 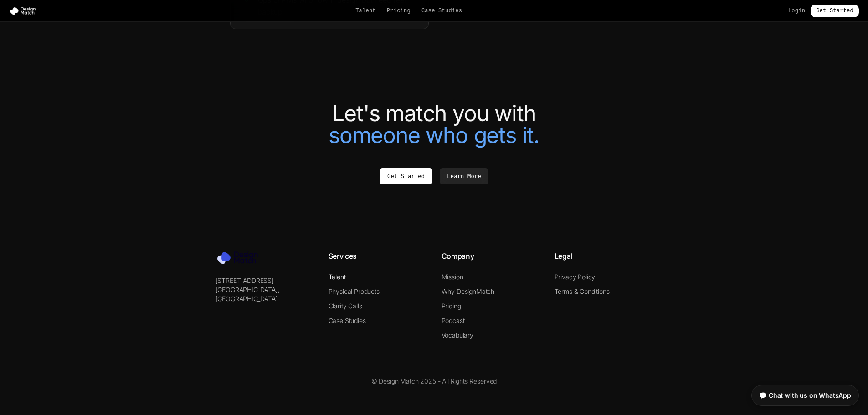 What do you see at coordinates (457, 335) in the screenshot?
I see `a: Vocabulary` at bounding box center [457, 335].